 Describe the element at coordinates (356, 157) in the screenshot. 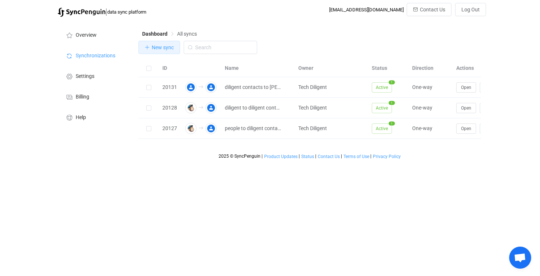

I see `a: Terms of Use` at that location.